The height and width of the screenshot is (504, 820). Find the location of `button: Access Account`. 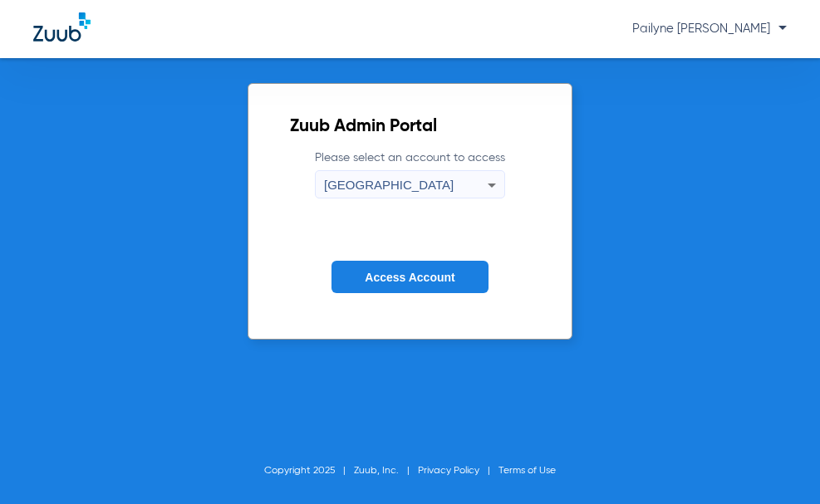

button: Access Account is located at coordinates (410, 277).